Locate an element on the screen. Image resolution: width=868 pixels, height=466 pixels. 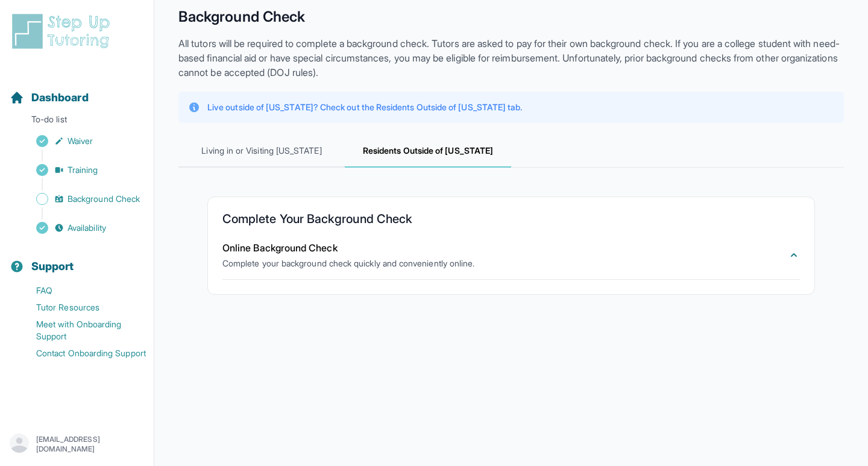
a: Waiver is located at coordinates (82, 141).